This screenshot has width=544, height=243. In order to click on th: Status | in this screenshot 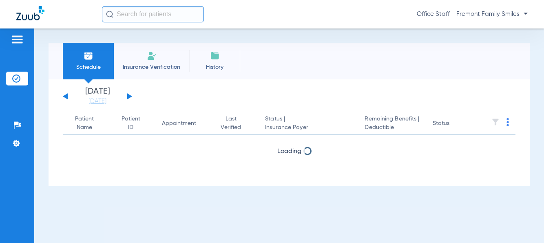, I will do `click(308, 124)`.